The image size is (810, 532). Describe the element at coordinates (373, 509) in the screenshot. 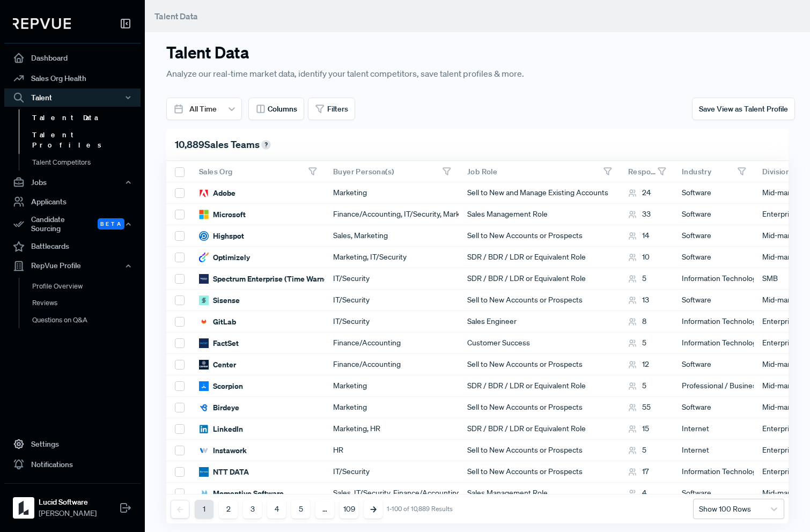

I see `button: Next` at that location.